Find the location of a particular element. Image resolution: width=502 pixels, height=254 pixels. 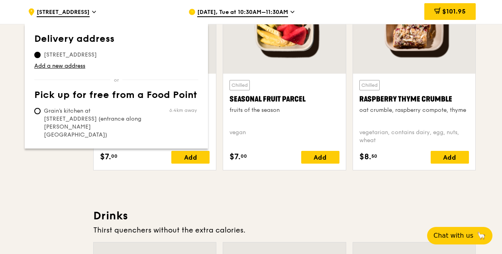

h3: Drinks is located at coordinates (285, 216).